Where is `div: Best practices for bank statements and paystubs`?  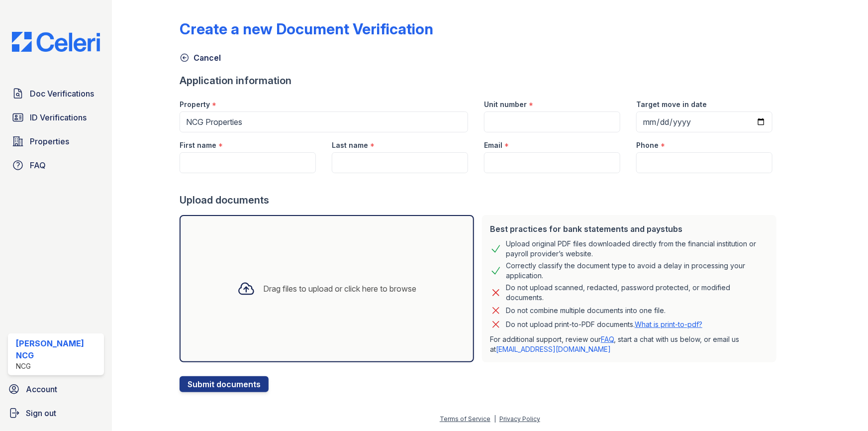 div: Best practices for bank statements and paystubs is located at coordinates (629, 229).